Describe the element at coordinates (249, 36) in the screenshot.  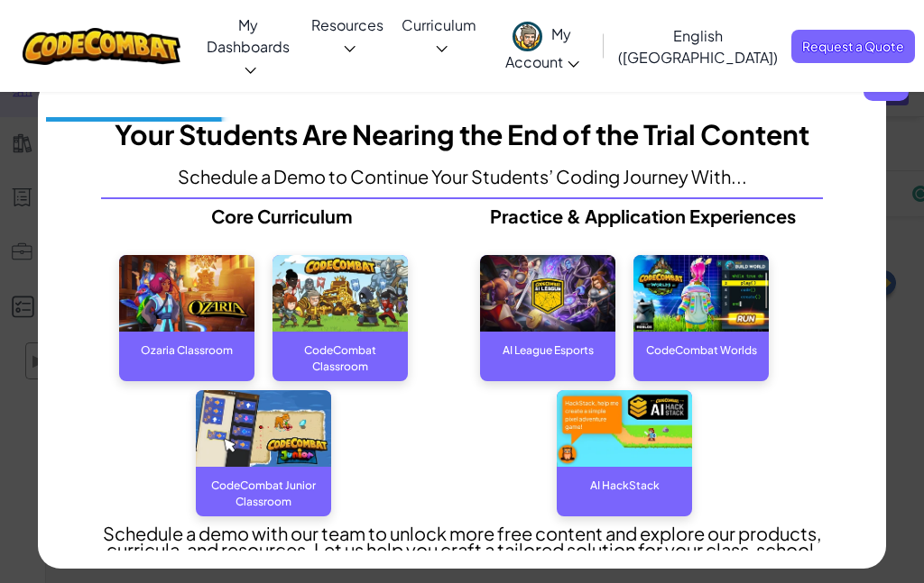
I see `span: My Dashboards` at that location.